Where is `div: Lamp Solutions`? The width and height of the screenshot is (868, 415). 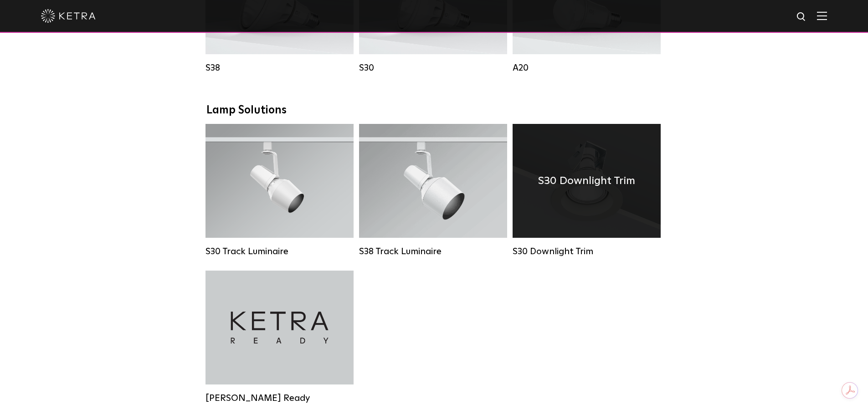
div: Lamp Solutions is located at coordinates (434, 110).